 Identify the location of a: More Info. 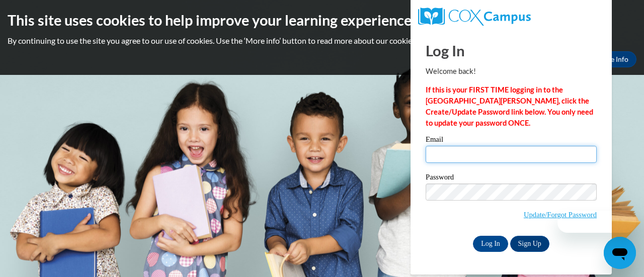
(613, 59).